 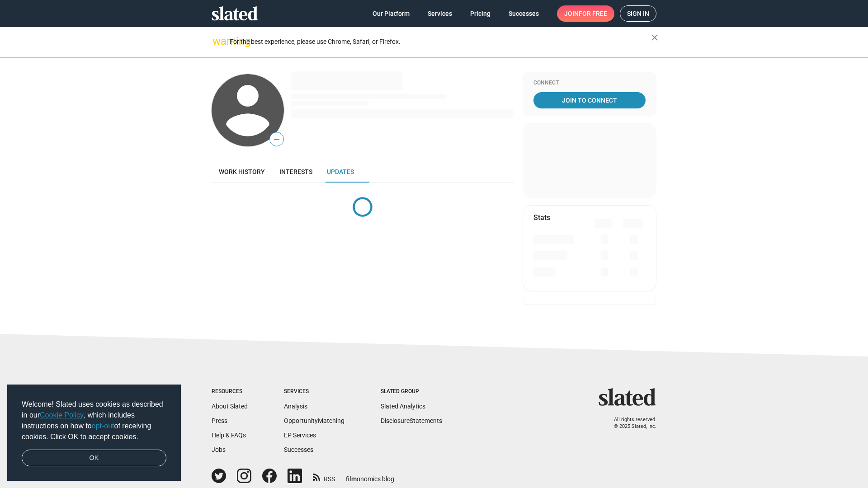 I want to click on a: dismiss cookie message, so click(x=94, y=458).